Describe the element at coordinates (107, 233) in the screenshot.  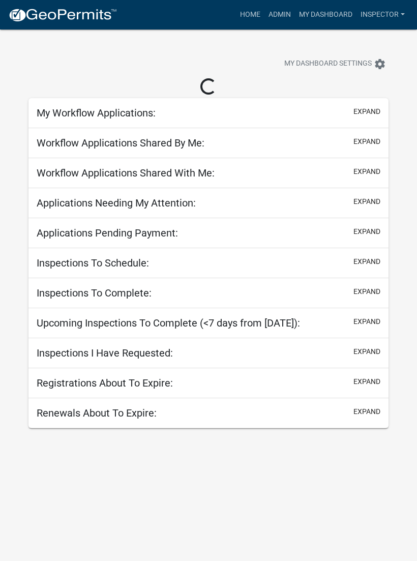
I see `h5: Applications Pending Payment:` at that location.